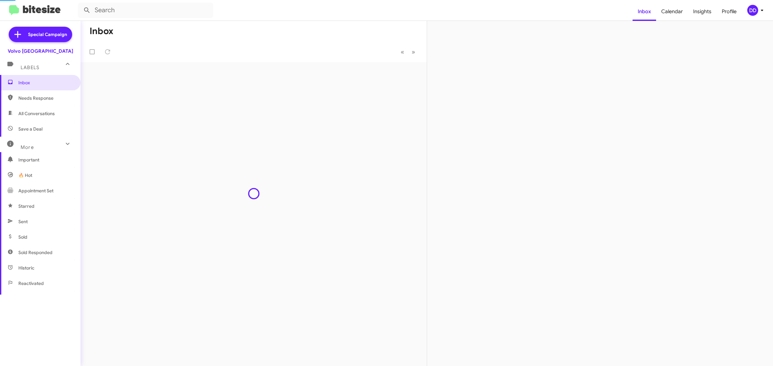 The image size is (773, 366). What do you see at coordinates (40, 34) in the screenshot?
I see `a: Special Campaign` at bounding box center [40, 34].